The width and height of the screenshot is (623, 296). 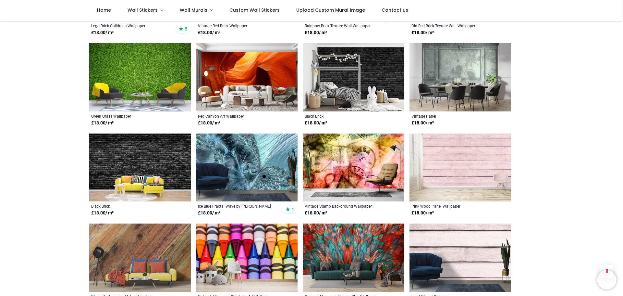 I want to click on div: Vintage Panel, so click(x=451, y=116).